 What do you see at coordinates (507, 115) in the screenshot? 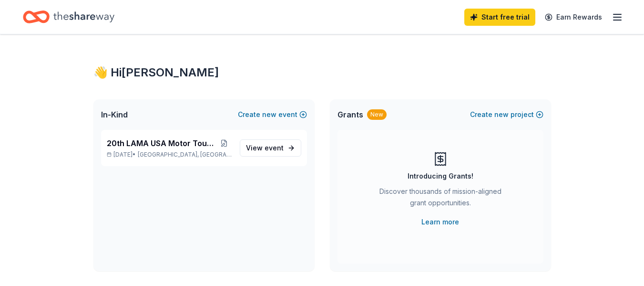
I see `button: Createnewproject` at bounding box center [507, 115].